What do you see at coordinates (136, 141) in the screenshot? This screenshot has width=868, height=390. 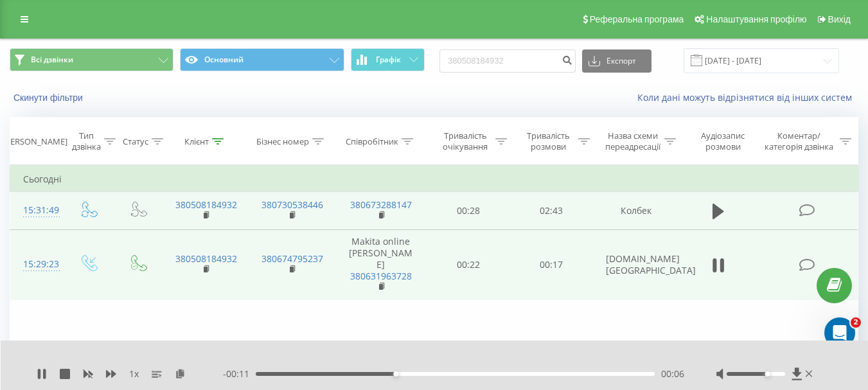 I see `div: Статус` at bounding box center [136, 141].